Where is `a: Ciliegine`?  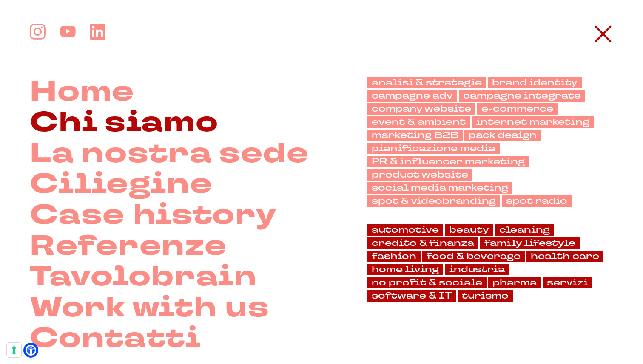 a: Ciliegine is located at coordinates (121, 185).